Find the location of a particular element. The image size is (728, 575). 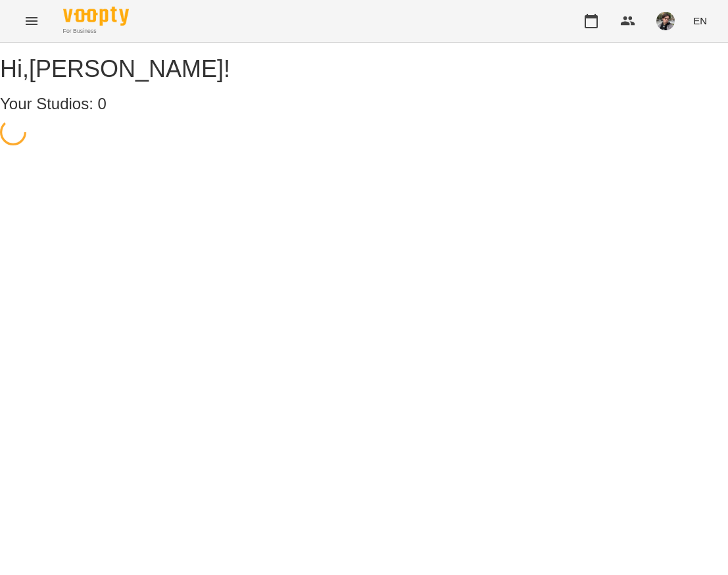

span: 0 is located at coordinates (102, 103).